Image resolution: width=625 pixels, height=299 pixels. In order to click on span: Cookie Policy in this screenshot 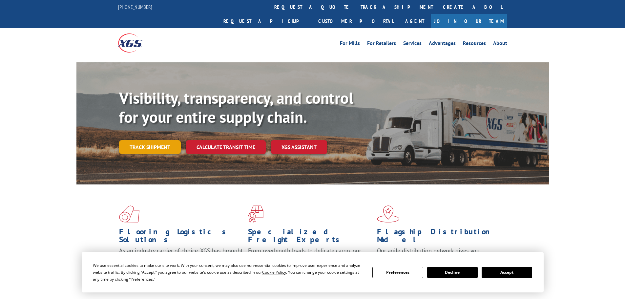, I will do `click(274, 272)`.